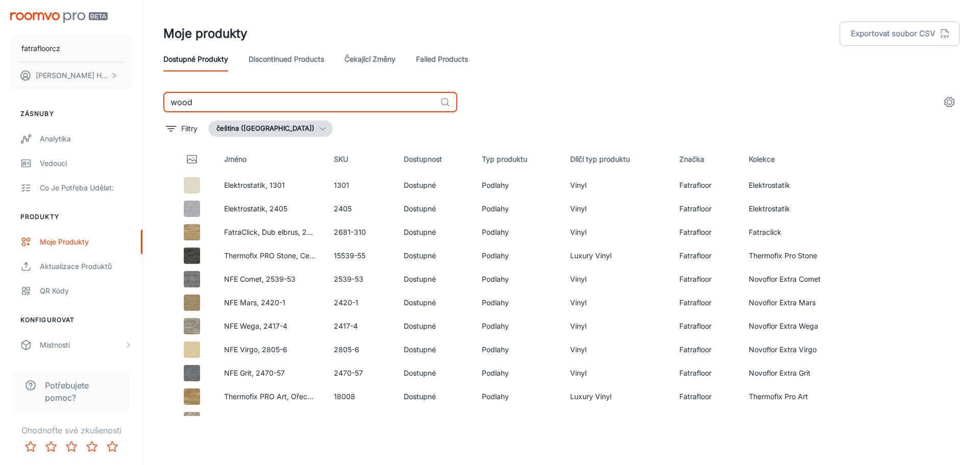 The height and width of the screenshot is (465, 980). Describe the element at coordinates (360, 256) in the screenshot. I see `td: 15539-55` at that location.